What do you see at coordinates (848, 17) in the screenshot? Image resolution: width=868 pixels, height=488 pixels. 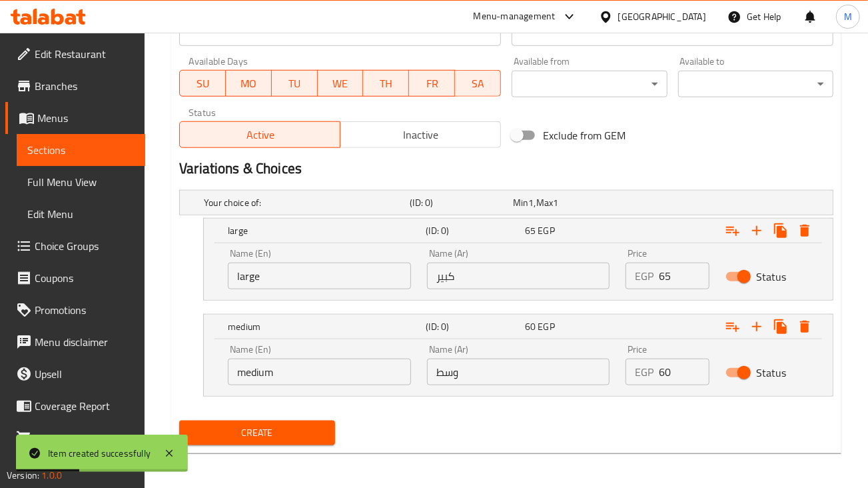 I see `span: M` at bounding box center [848, 17].